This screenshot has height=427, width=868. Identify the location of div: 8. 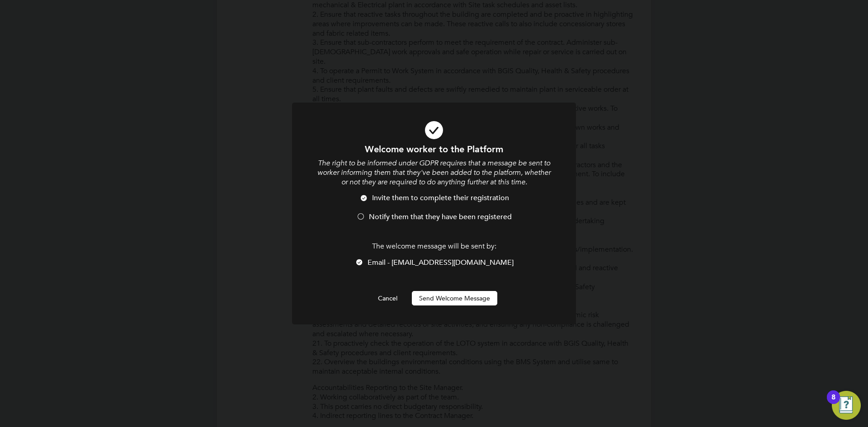
(833, 403).